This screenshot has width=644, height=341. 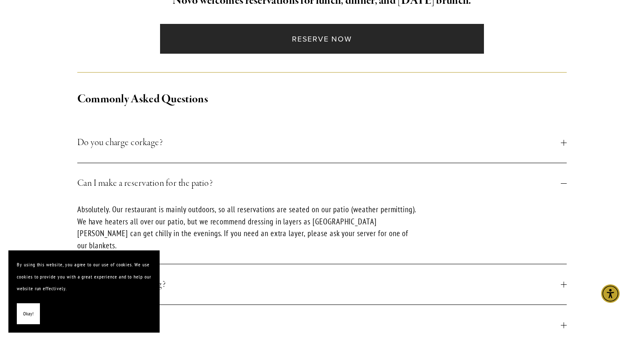 I want to click on div: Can I make a reservation for the patio?, so click(x=322, y=234).